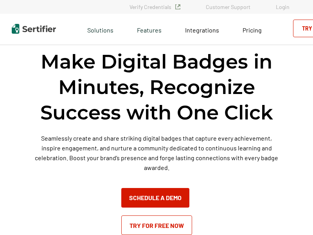 The height and width of the screenshot is (235, 313). Describe the element at coordinates (100, 29) in the screenshot. I see `span: Solutions` at that location.